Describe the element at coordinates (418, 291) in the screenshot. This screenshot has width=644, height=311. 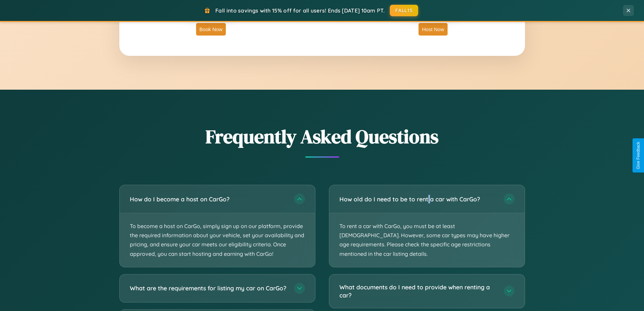
I see `h3: What documents do I need to provide when renting a car?` at that location.